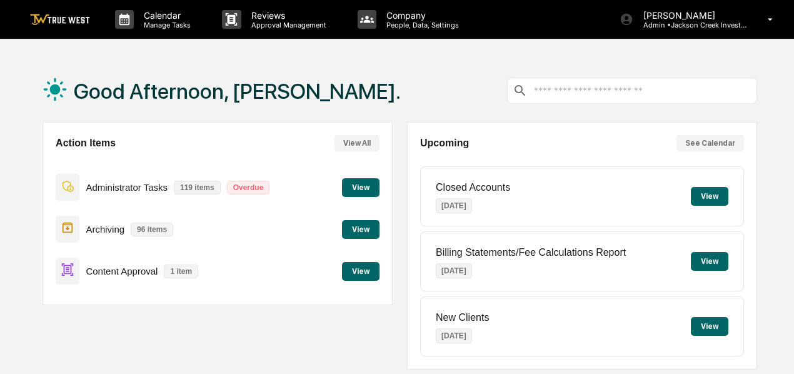  What do you see at coordinates (357, 143) in the screenshot?
I see `button: View All` at bounding box center [357, 143].